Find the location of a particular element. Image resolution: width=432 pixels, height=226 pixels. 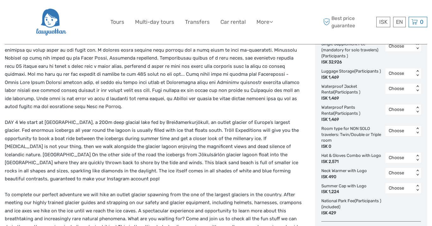

div: Summer Cap with Logo is located at coordinates (346, 189).